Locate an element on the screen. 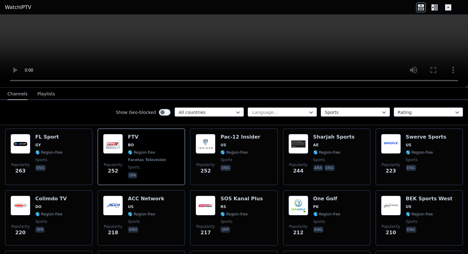 The image size is (468, 254). p: srp is located at coordinates (225, 230).